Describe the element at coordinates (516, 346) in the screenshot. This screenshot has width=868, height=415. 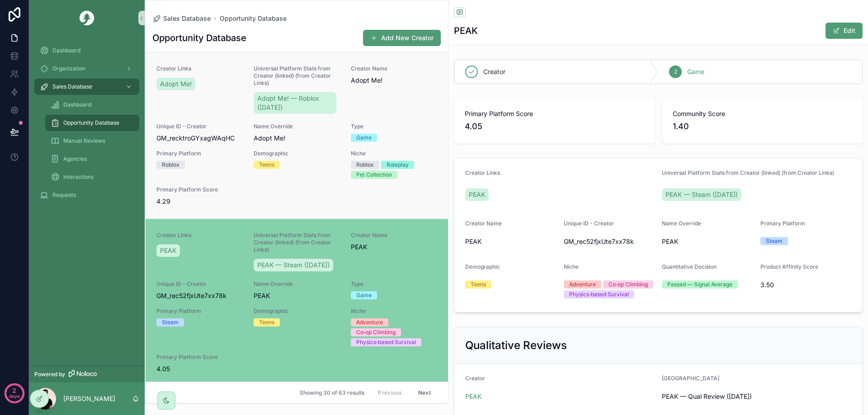
I see `h2: Qualitative Reviews` at that location.